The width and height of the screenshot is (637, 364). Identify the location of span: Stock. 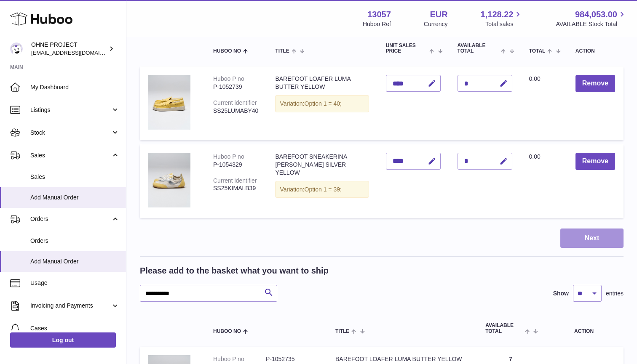
(71, 133).